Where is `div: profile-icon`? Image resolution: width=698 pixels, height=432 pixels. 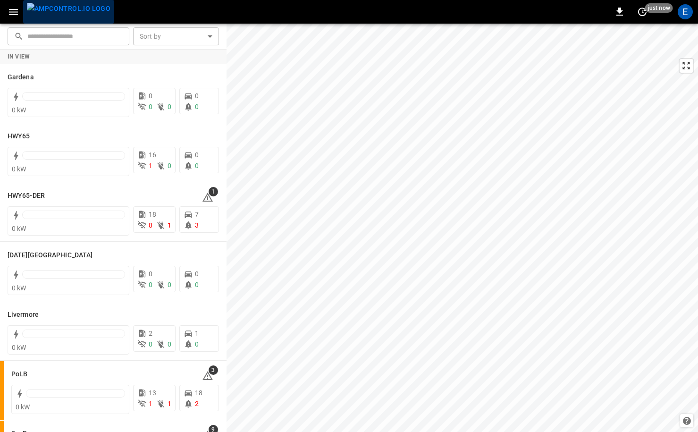
div: profile-icon is located at coordinates (685, 12).